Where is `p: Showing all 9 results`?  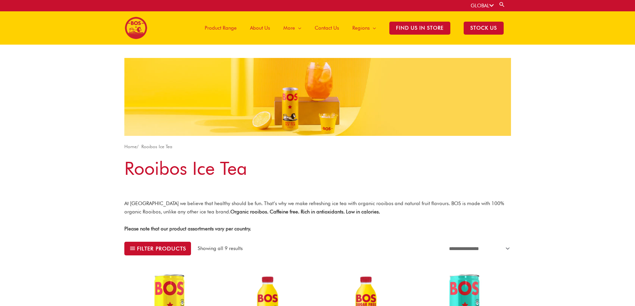 p: Showing all 9 results is located at coordinates (220, 249).